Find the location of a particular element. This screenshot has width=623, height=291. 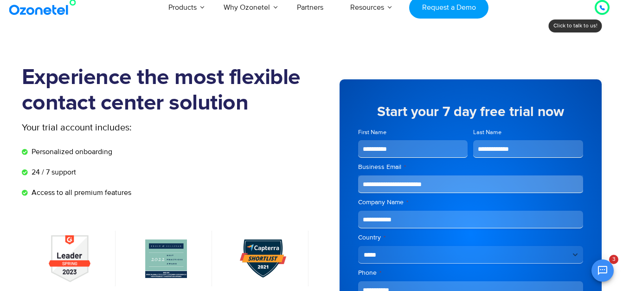

label: Last Name is located at coordinates (528, 132).